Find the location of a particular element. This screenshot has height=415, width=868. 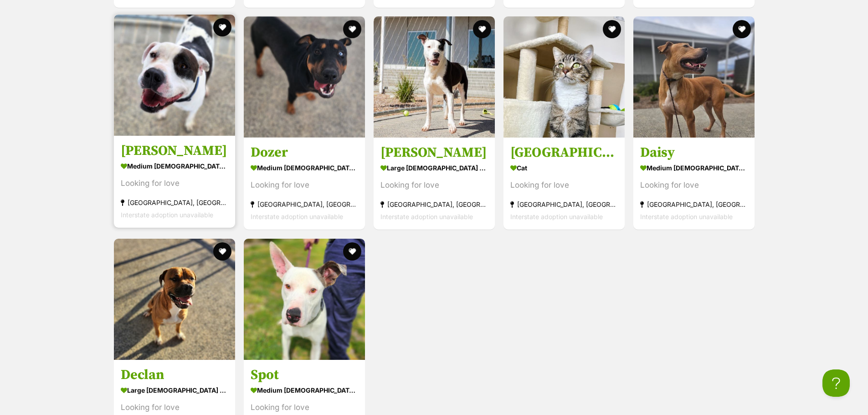

h3: Daisy is located at coordinates (694, 153).